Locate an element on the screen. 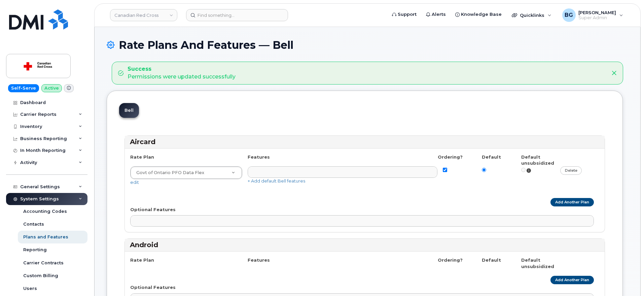  h3: Android is located at coordinates (364, 245).